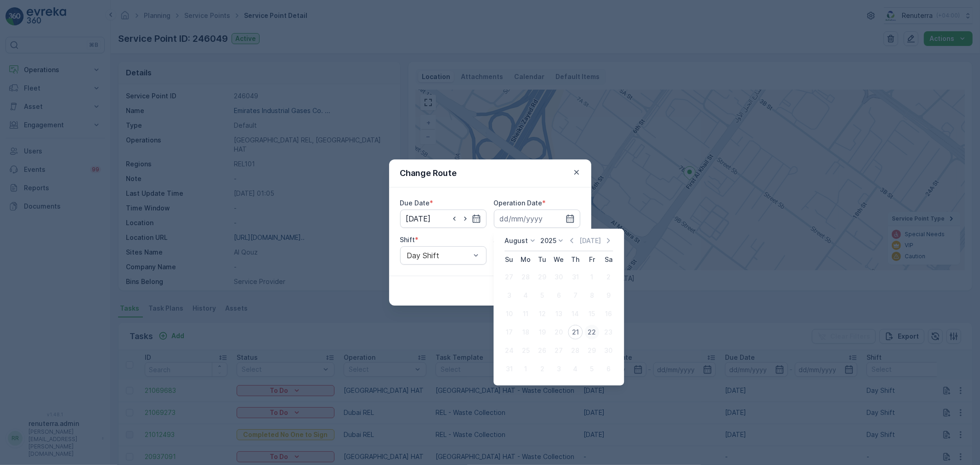  Describe the element at coordinates (575, 332) in the screenshot. I see `div: 21` at that location.